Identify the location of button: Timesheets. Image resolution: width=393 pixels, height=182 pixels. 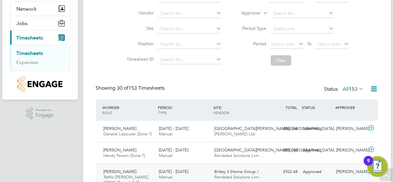
(40, 38).